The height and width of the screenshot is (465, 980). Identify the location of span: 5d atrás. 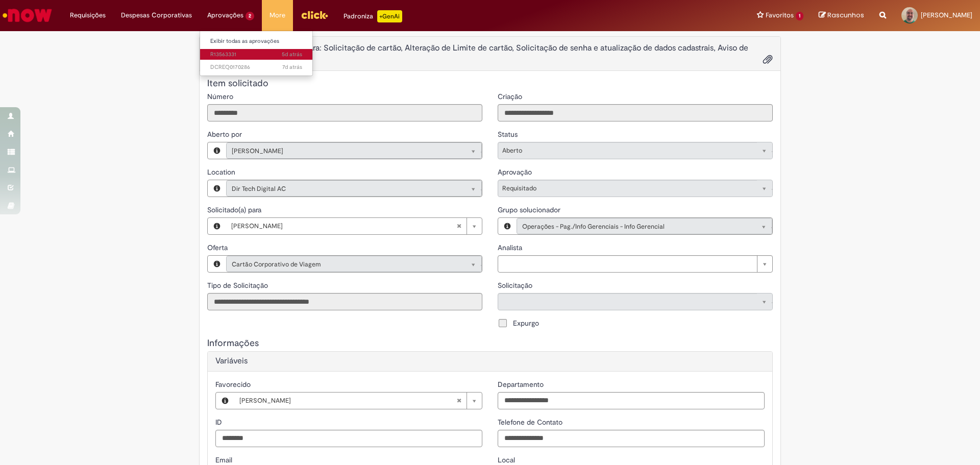
(292, 54).